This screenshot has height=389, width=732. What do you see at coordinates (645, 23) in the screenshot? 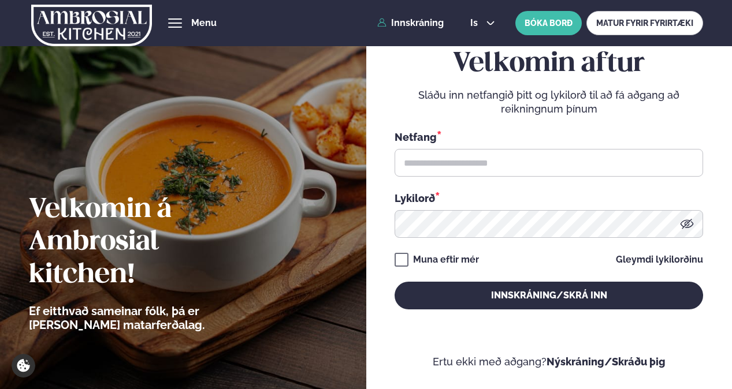
I see `a: MATUR FYRIR FYRIRTÆKI` at bounding box center [645, 23].